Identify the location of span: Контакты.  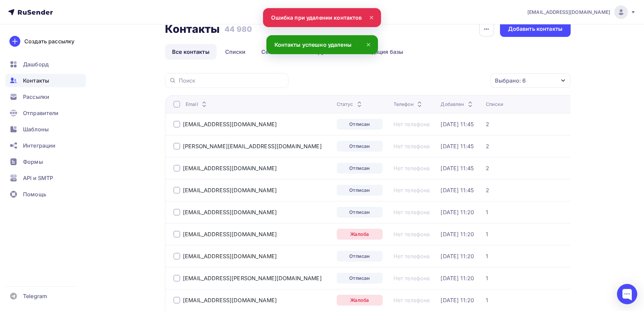
(36, 81).